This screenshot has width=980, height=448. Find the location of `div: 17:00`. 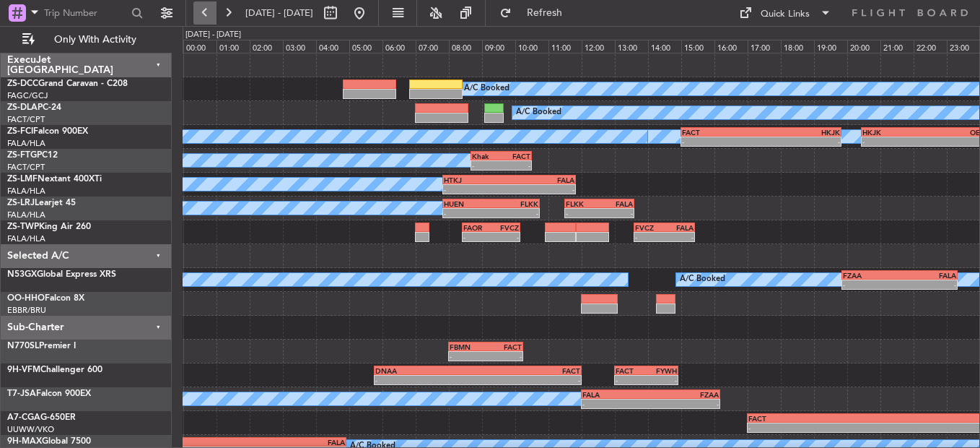

div: 17:00 is located at coordinates (764, 46).